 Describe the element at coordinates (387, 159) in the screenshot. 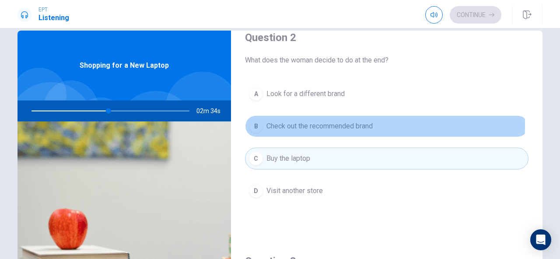

I see `button: CBuy the laptop` at that location.